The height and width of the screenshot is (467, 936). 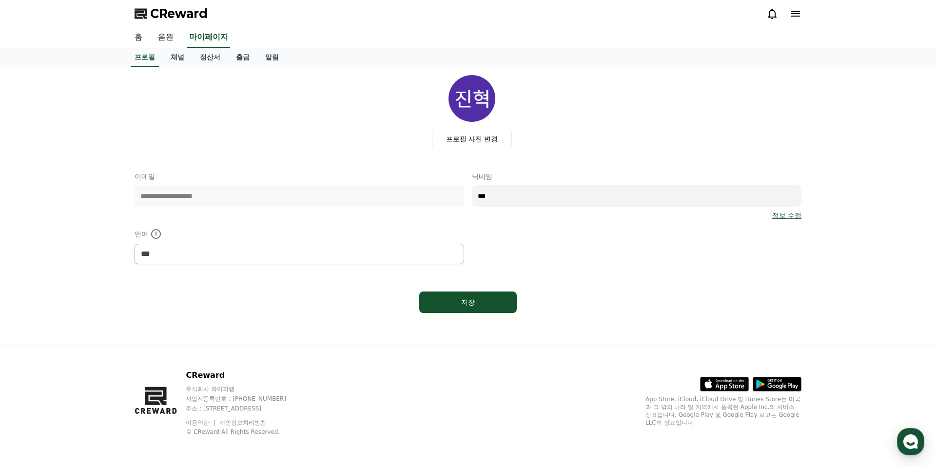 What do you see at coordinates (210, 58) in the screenshot?
I see `a: 정산서` at bounding box center [210, 58].